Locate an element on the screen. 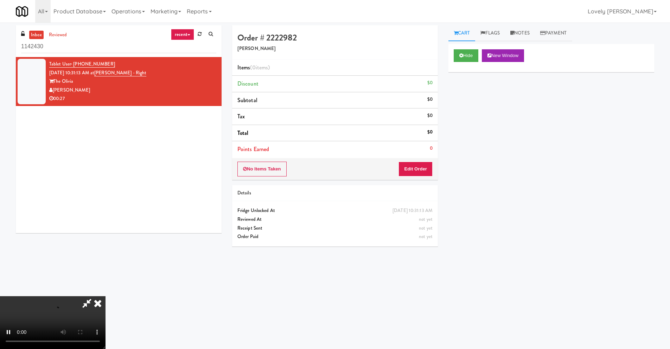 This screenshot has width=670, height=349. button: Edit Order is located at coordinates (415, 169).